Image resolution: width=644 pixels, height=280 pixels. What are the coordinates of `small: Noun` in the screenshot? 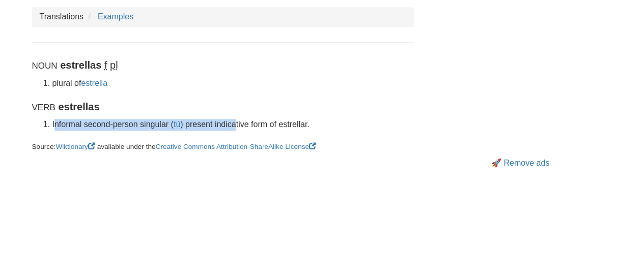 It's located at (45, 66).